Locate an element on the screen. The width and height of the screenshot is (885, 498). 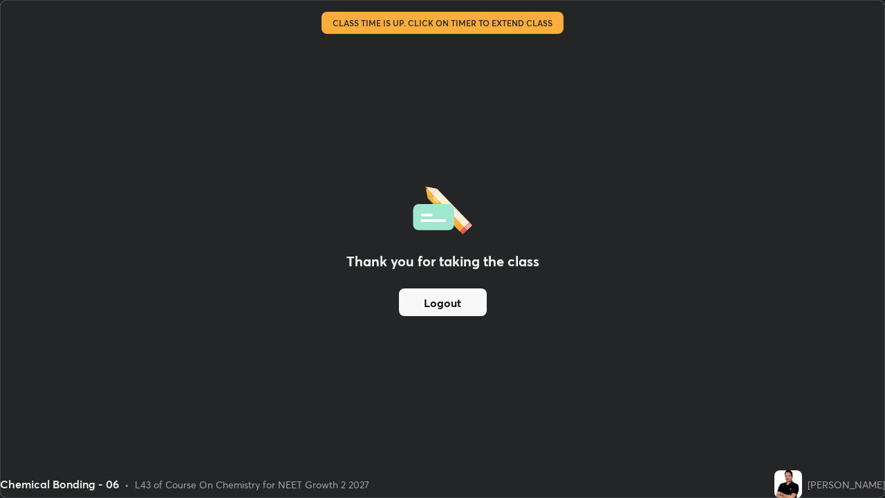
img: offlineFeedback.1438e8b3.svg is located at coordinates (442, 208).